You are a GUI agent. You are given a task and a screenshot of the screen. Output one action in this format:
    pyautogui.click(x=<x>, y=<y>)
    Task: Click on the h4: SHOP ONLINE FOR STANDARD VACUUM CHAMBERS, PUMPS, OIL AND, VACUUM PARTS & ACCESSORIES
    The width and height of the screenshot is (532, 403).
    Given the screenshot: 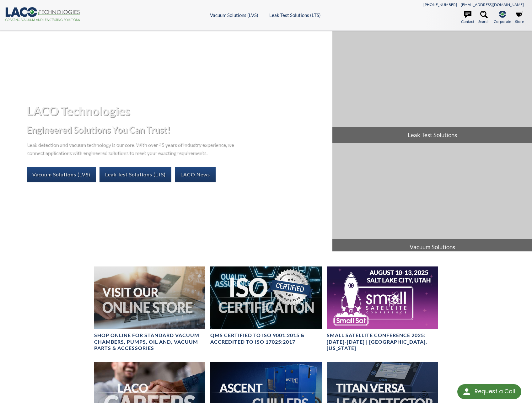 What is the action you would take?
    pyautogui.click(x=150, y=342)
    